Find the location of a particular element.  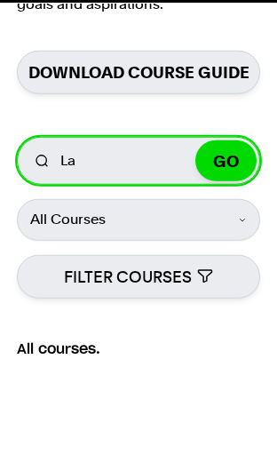

div: Go to homepage is located at coordinates (52, 27).